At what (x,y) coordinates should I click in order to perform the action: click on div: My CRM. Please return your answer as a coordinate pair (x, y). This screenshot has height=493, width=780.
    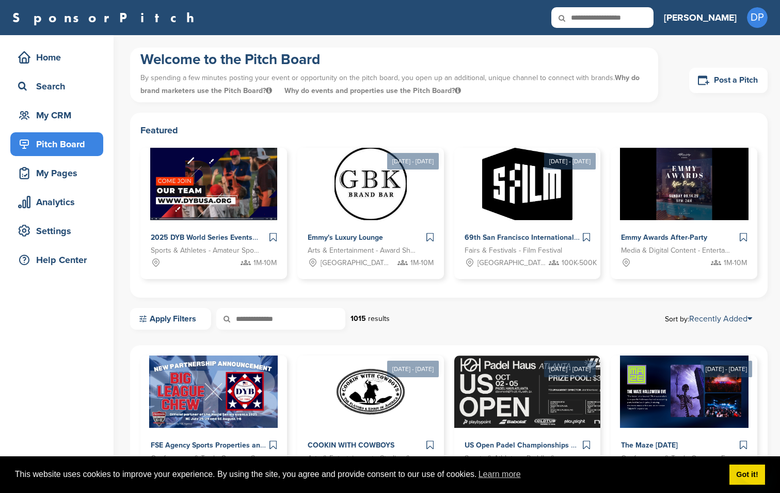
    Looking at the image, I should click on (59, 115).